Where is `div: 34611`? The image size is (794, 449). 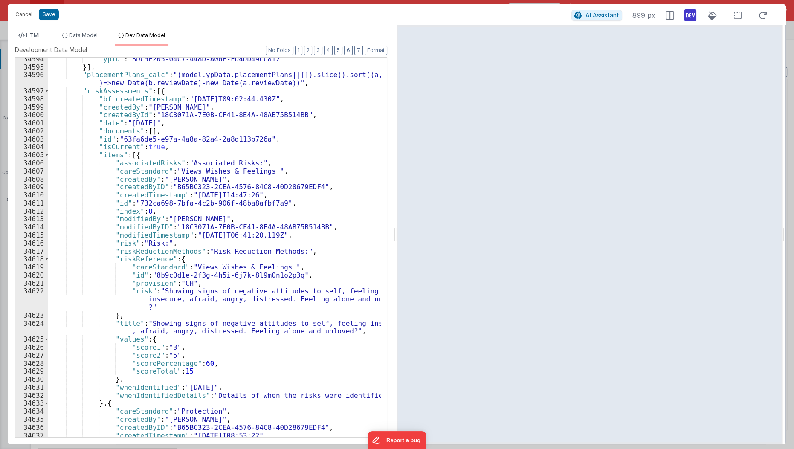
div: 34611 is located at coordinates (32, 203).